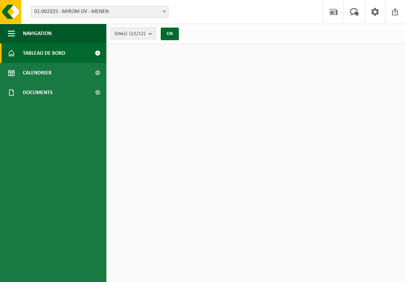  What do you see at coordinates (130, 34) in the screenshot?
I see `span: Site(s)` at bounding box center [130, 34].